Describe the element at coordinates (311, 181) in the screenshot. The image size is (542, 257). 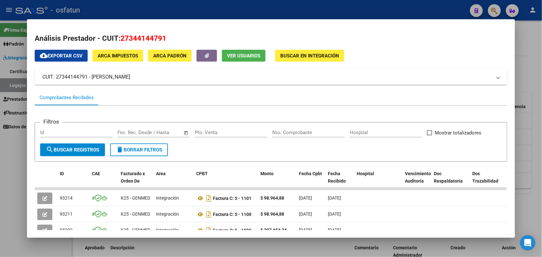
I see `datatable-header-cell: Fecha Cpbt` at that location.